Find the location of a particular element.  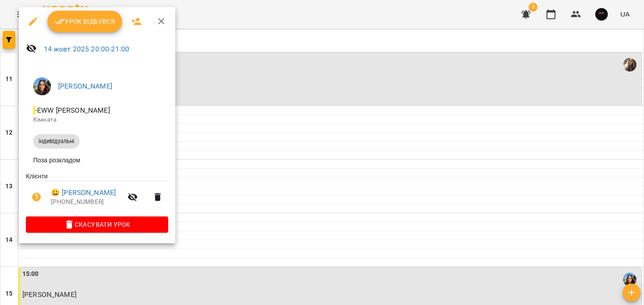

button: Візит ще не сплачено. Додати оплату? is located at coordinates (37, 197).